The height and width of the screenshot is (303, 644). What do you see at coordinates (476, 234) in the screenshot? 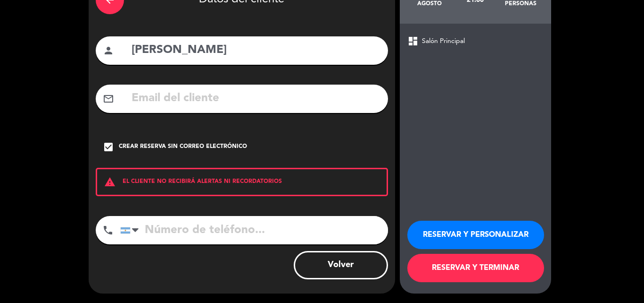
I see `button: RESERVAR Y PERSONALIZAR` at bounding box center [476, 234].